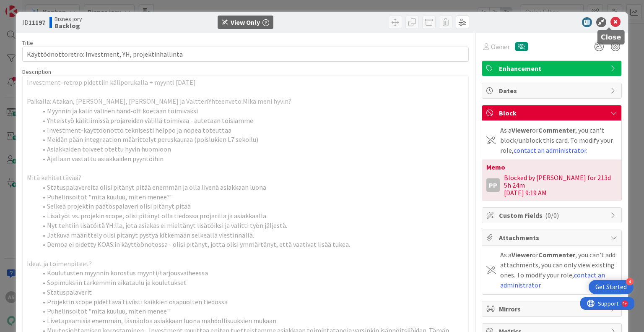  Describe the element at coordinates (28, 43) in the screenshot. I see `label: Title` at that location.